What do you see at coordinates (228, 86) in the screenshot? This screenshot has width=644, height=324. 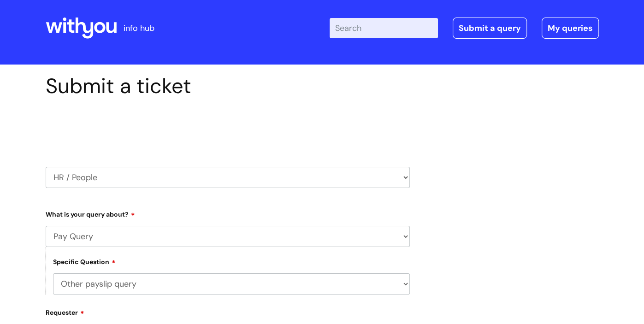 I see `h1: Submit a ticket` at bounding box center [228, 86].